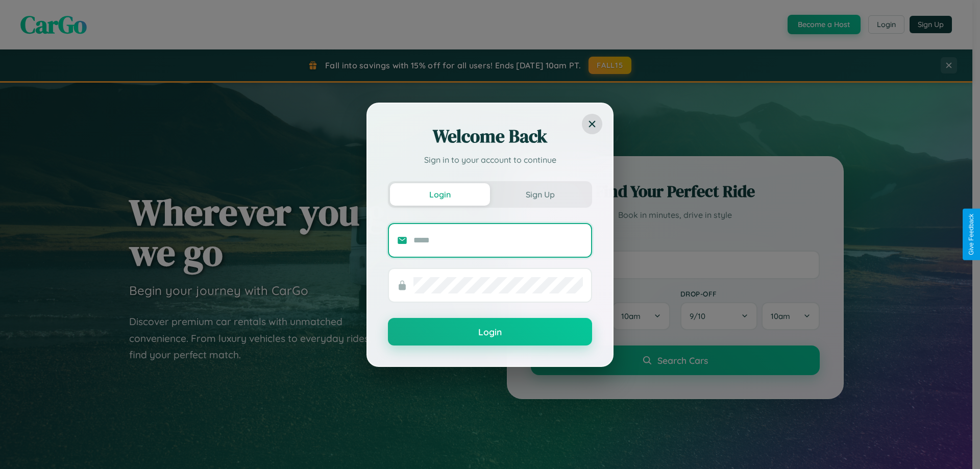 This screenshot has height=469, width=980. What do you see at coordinates (971, 234) in the screenshot?
I see `div: Give Feedback` at bounding box center [971, 234].